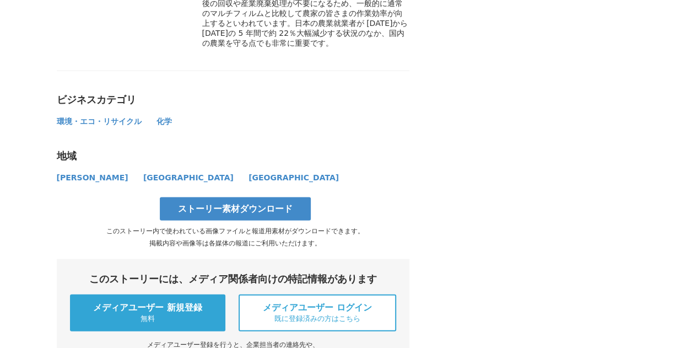  I want to click on div: このストーリーには、メディア関係者向けの特記情報があります, so click(233, 279).